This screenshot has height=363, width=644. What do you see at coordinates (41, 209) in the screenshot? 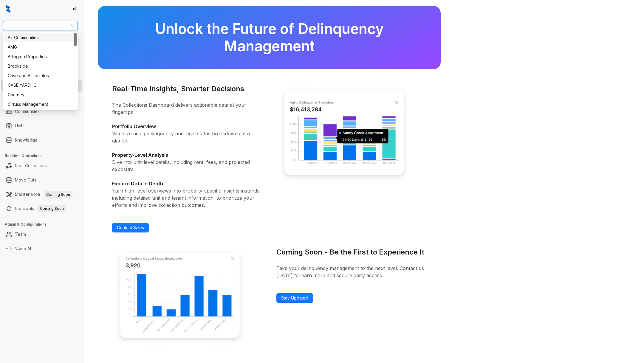
I see `a: RenewalsComing Soon` at bounding box center [41, 209].